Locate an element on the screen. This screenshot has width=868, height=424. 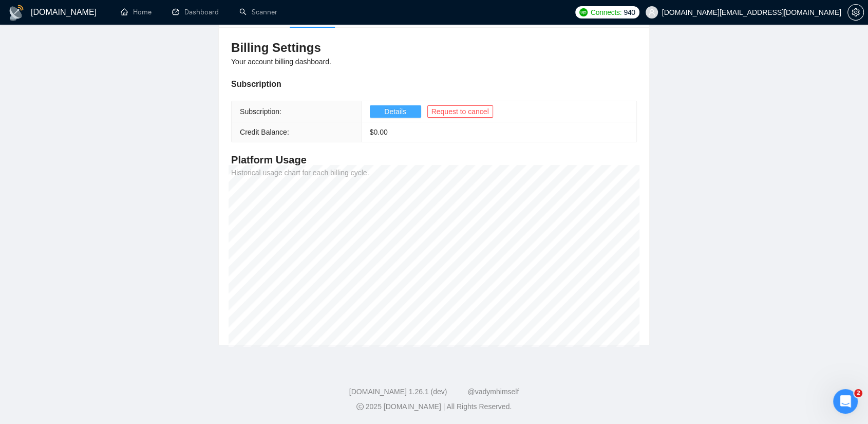
span: Subscription: is located at coordinates (260, 111).